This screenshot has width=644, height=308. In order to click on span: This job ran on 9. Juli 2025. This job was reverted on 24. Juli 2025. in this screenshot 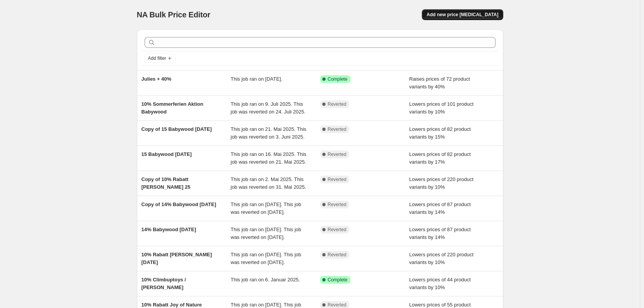, I will do `click(268, 108)`.